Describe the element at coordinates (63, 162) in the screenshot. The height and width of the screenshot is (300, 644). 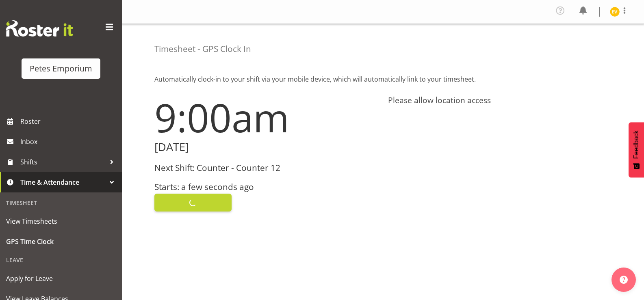
I see `span: Shifts` at that location.